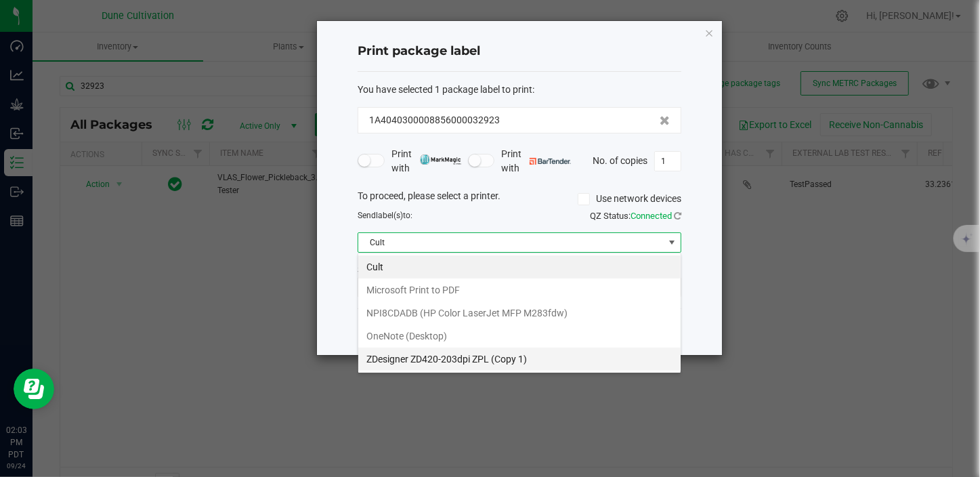 The height and width of the screenshot is (477, 980). Describe the element at coordinates (445, 89) in the screenshot. I see `span: You have selected 1 package label to print` at that location.